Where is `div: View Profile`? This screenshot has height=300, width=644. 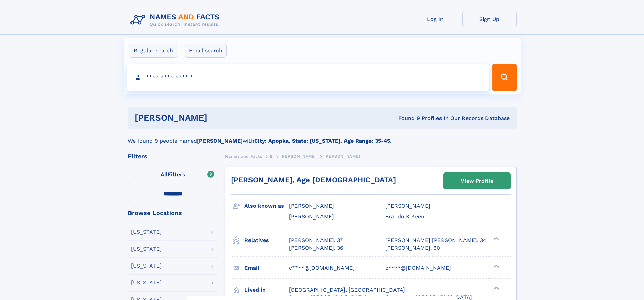
div: View Profile is located at coordinates (477, 181).